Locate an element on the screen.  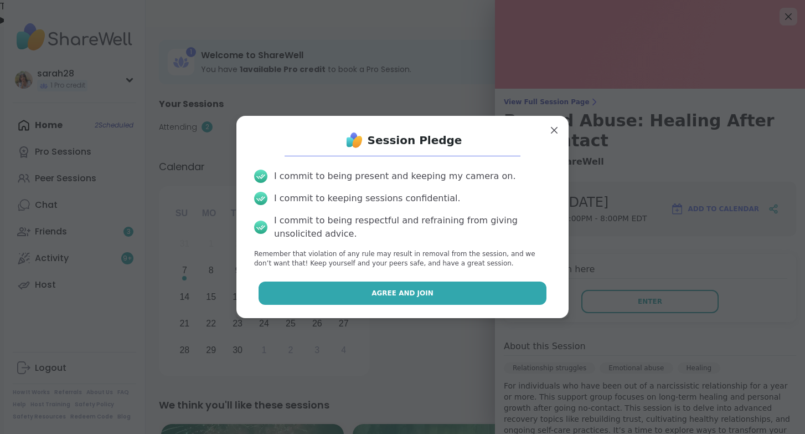
div: I commit to keeping sessions confidential. is located at coordinates (367, 198).